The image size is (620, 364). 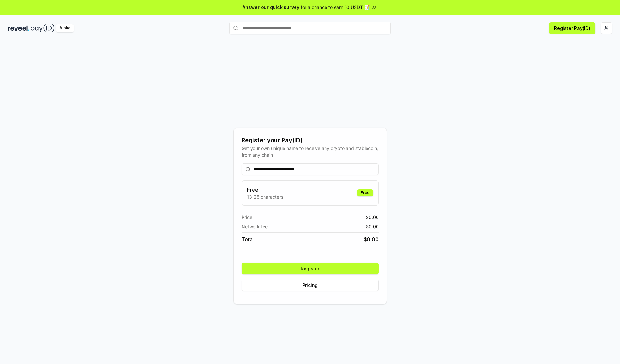 I want to click on p: 13-25 characters, so click(x=265, y=197).